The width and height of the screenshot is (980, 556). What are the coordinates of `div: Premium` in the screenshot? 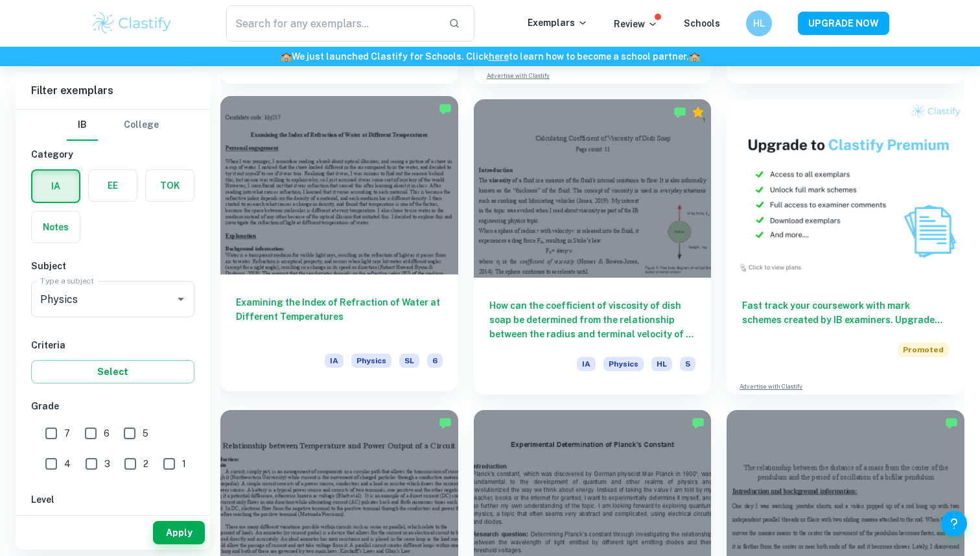 It's located at (698, 112).